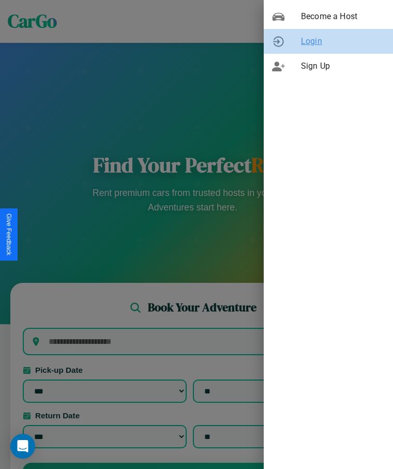 Image resolution: width=393 pixels, height=469 pixels. What do you see at coordinates (328, 66) in the screenshot?
I see `div: Sign Up` at bounding box center [328, 66].